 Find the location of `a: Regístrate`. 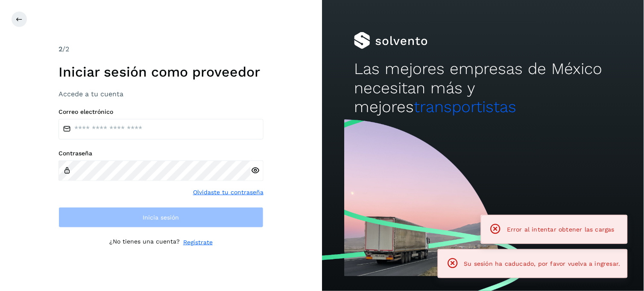

a: Regístrate is located at coordinates (198, 242).